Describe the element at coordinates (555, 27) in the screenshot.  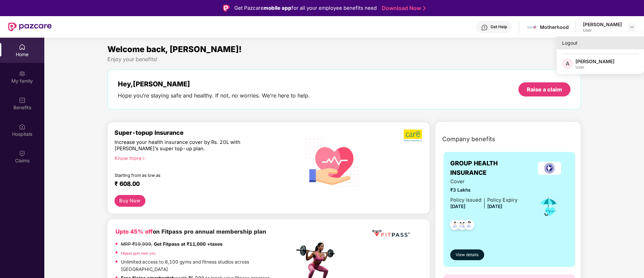
I see `div: Motherhood` at that location.